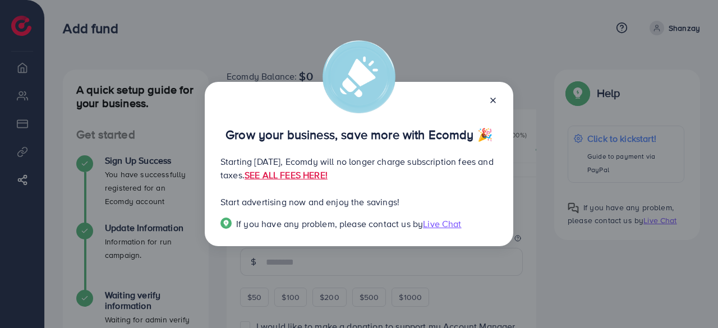 The width and height of the screenshot is (718, 328). I want to click on p: Grow your business, save more with Ecomdy 🎉, so click(359, 135).